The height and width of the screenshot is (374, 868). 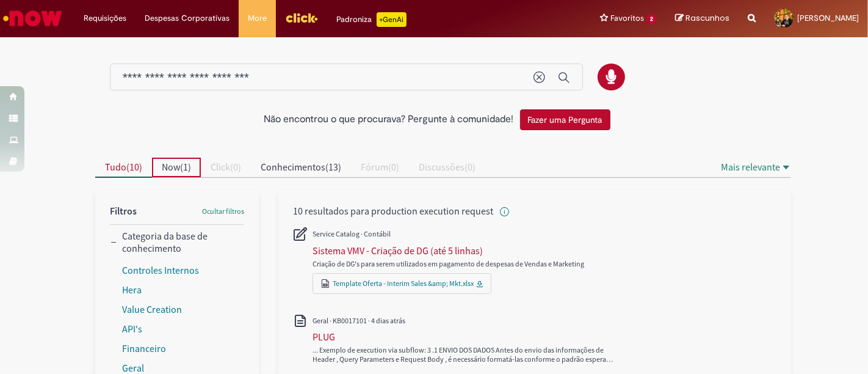 What do you see at coordinates (627, 18) in the screenshot?
I see `span: Favoritos` at bounding box center [627, 18].